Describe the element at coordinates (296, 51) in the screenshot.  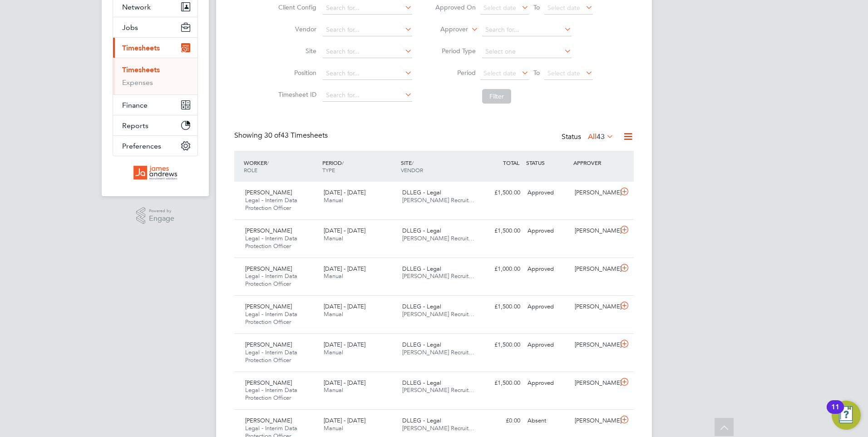
I see `label: Site` at that location.